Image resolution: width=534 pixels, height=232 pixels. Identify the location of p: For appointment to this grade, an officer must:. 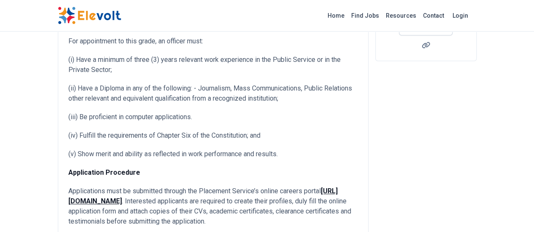
(213, 41).